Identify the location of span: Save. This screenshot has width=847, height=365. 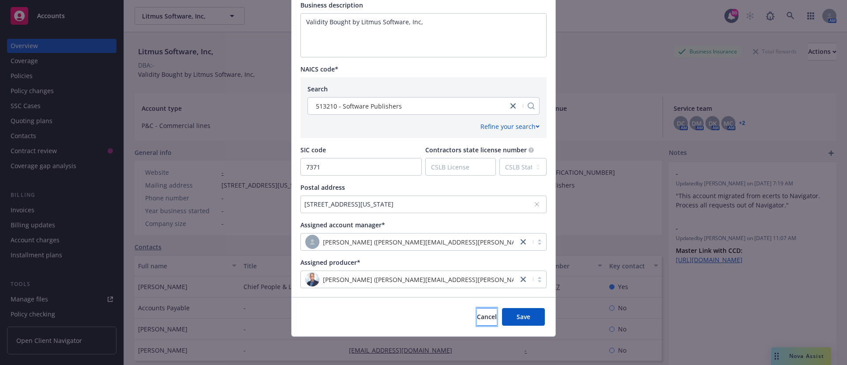
(523, 316).